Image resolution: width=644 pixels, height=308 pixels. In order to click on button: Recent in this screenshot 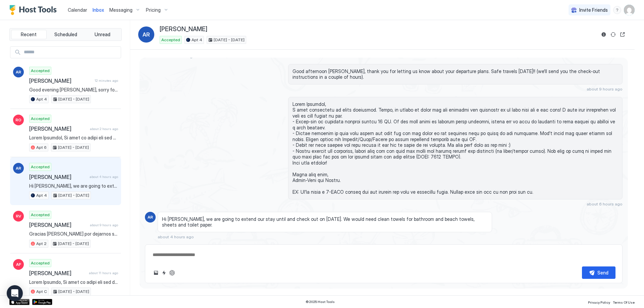, I will do `click(29, 34)`.